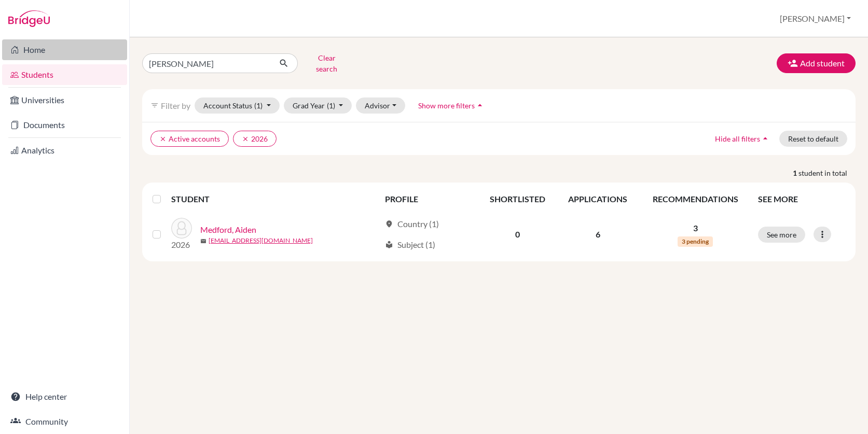 The image size is (868, 434). What do you see at coordinates (826, 173) in the screenshot?
I see `span: student in total` at bounding box center [826, 173].